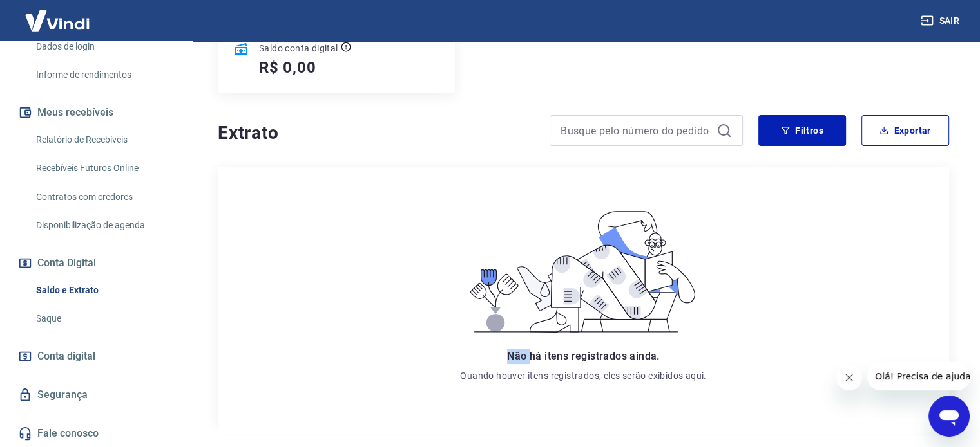 The height and width of the screenshot is (447, 980). Describe the element at coordinates (583, 376) in the screenshot. I see `p: Quando houver itens registrados, eles serão exibidos aqui.` at that location.